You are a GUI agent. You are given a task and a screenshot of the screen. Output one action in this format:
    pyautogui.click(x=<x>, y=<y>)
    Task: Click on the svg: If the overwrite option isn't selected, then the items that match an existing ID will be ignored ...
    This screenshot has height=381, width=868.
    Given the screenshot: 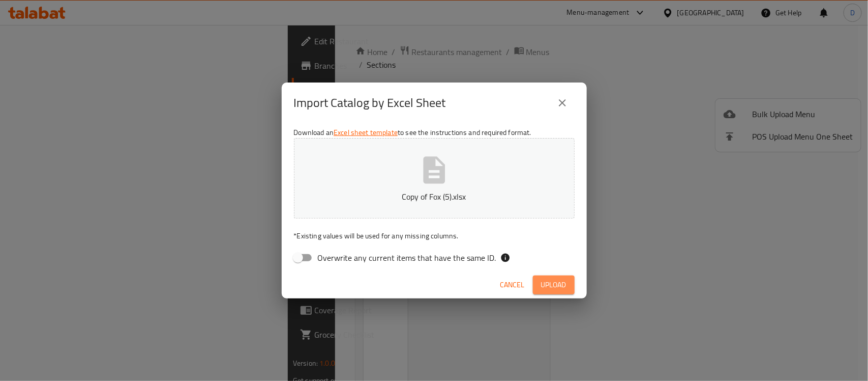 What is the action you would take?
    pyautogui.click(x=506, y=258)
    